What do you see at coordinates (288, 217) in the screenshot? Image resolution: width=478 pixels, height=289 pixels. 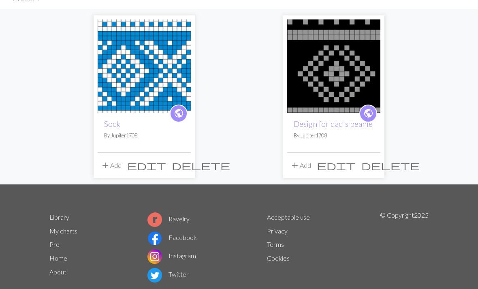 I see `a: Acceptable use` at bounding box center [288, 217].